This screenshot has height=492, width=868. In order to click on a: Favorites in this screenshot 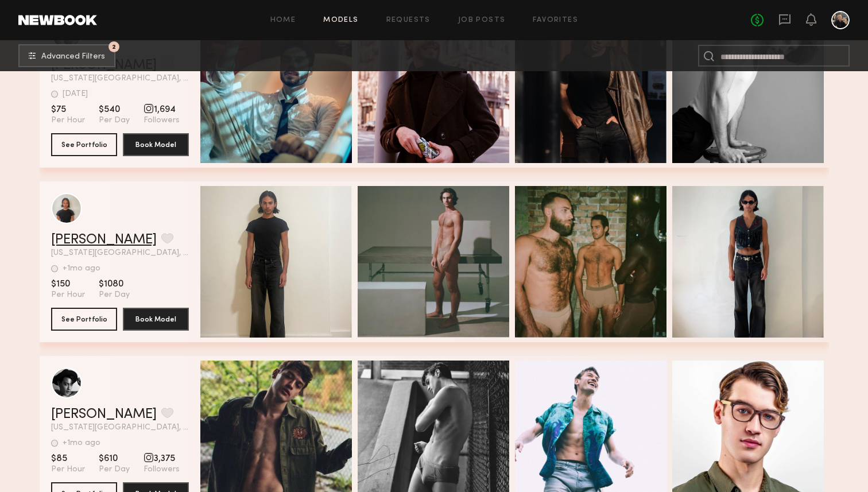, I will do `click(555, 20)`.